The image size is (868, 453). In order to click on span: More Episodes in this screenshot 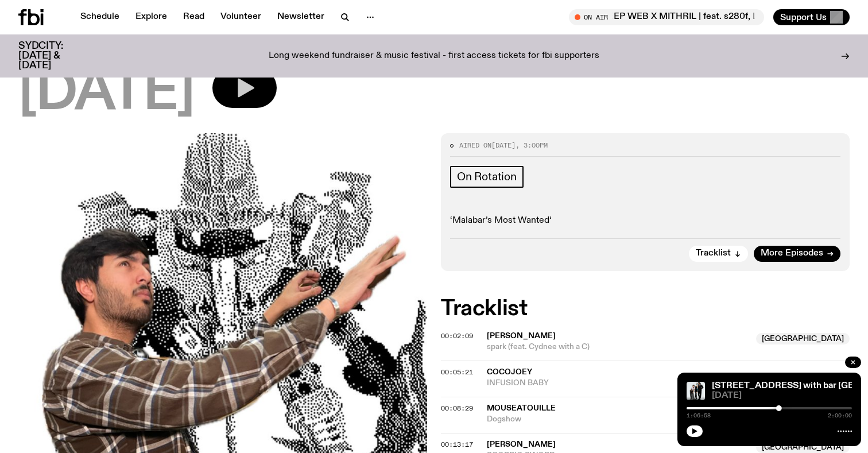, I will do `click(792, 253)`.